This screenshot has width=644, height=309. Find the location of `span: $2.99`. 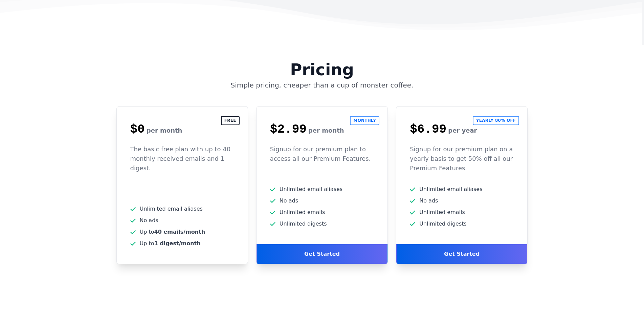

span: $2.99 is located at coordinates (289, 129).